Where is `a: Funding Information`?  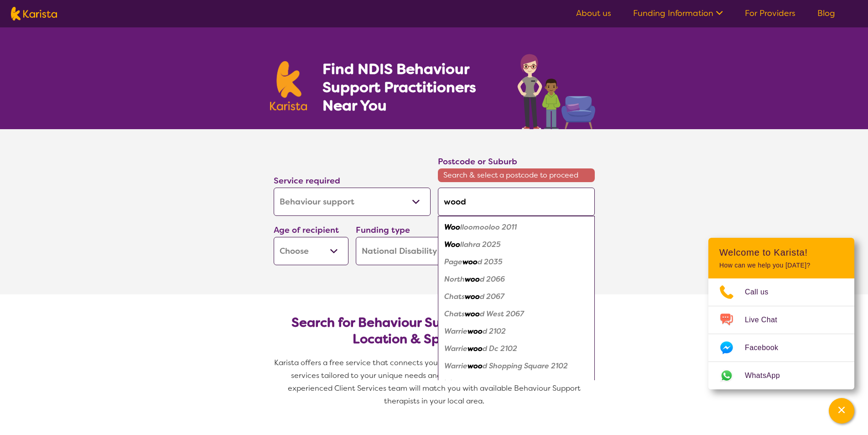
a: Funding Information is located at coordinates (677, 14).